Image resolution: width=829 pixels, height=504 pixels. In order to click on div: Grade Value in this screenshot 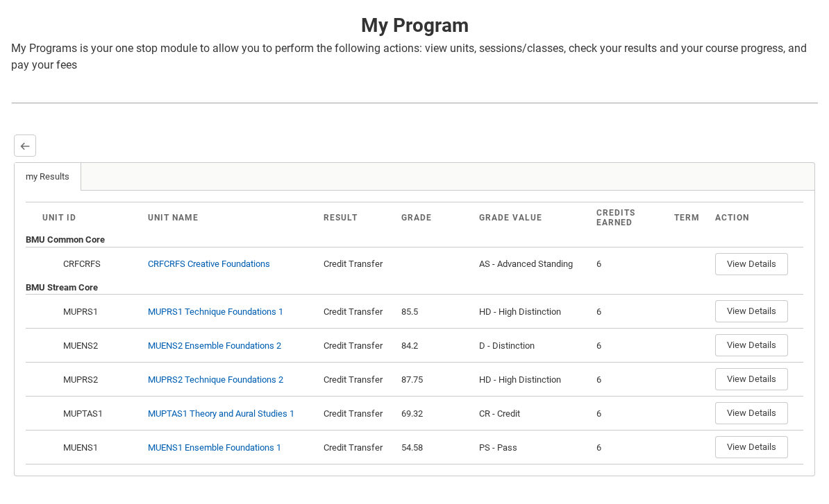, I will do `click(532, 218)`.